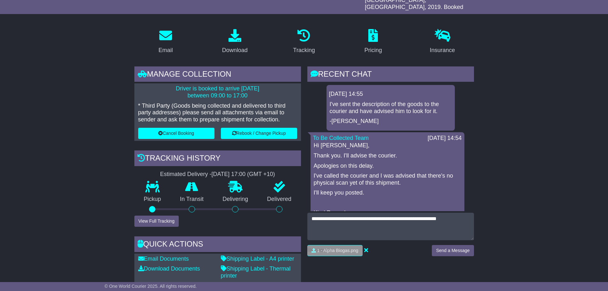  What do you see at coordinates (163, 259) in the screenshot?
I see `a: Email Documents` at bounding box center [163, 259].